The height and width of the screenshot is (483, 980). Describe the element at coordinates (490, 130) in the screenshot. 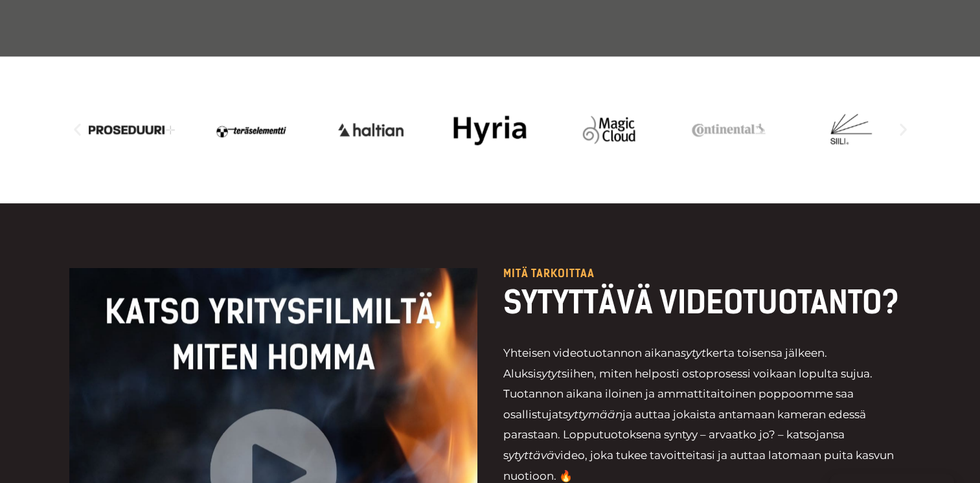

I see `img: hyria_heimo` at that location.